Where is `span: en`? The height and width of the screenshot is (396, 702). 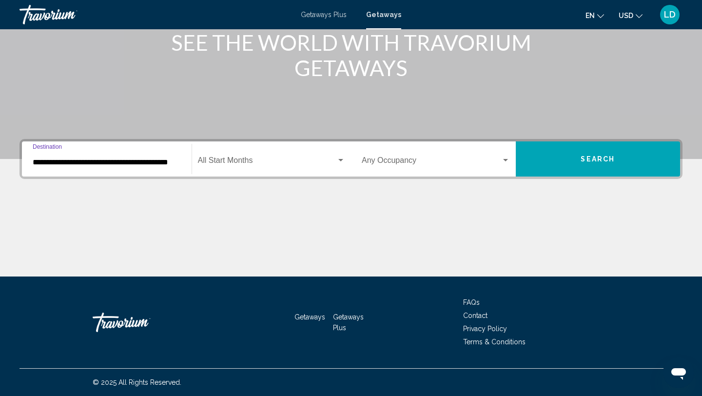 span: en is located at coordinates (590, 16).